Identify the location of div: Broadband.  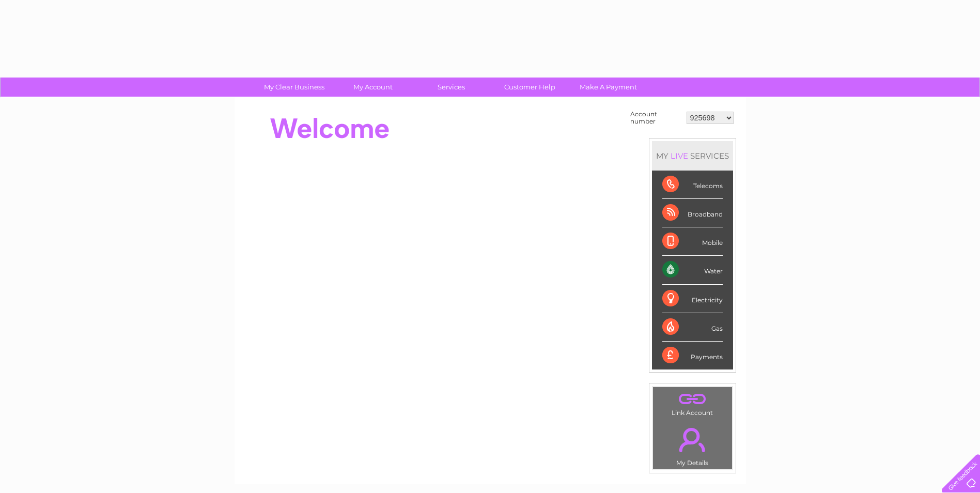
(692, 213).